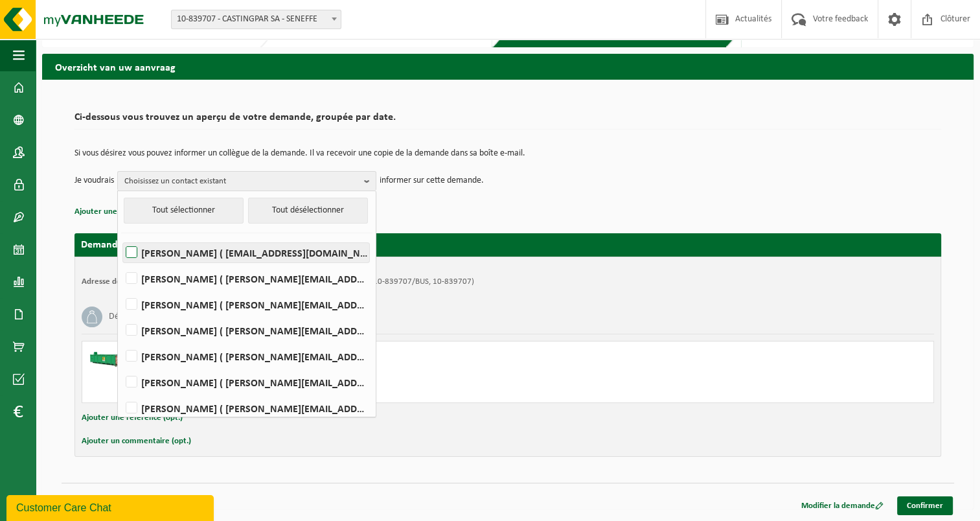 The image size is (980, 521). What do you see at coordinates (507, 66) in the screenshot?
I see `h2: Overzicht van uw aanvraag` at bounding box center [507, 66].